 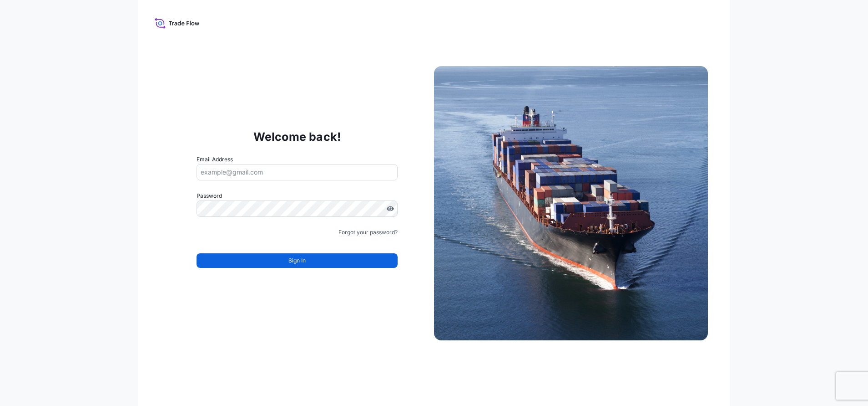 What do you see at coordinates (391, 209) in the screenshot?
I see `button: Show password` at bounding box center [391, 209].